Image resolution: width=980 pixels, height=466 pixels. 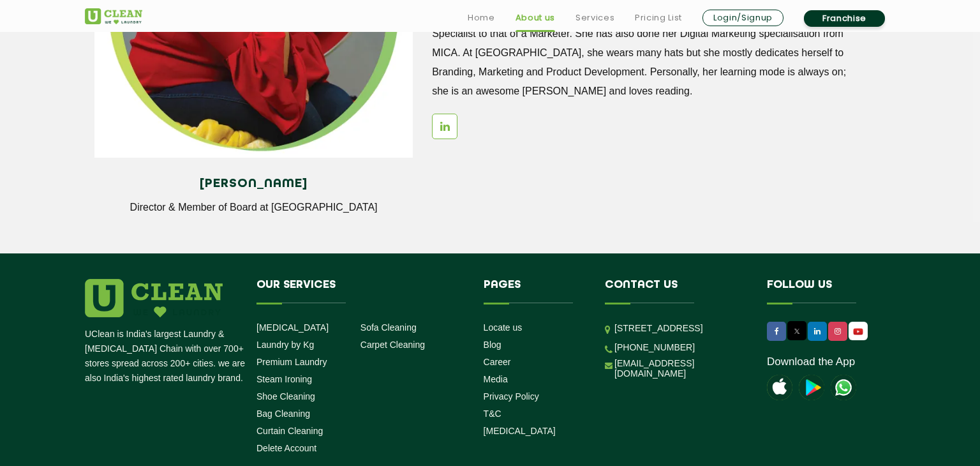 I want to click on a: Shoe Cleaning, so click(x=286, y=397).